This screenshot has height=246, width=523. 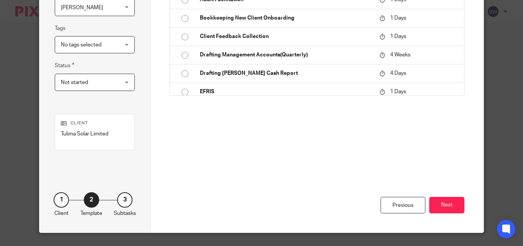 What do you see at coordinates (399, 73) in the screenshot?
I see `span: 4 Days` at bounding box center [399, 73].